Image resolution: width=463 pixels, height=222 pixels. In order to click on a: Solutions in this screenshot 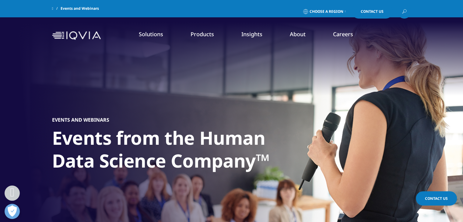, I will do `click(151, 34)`.